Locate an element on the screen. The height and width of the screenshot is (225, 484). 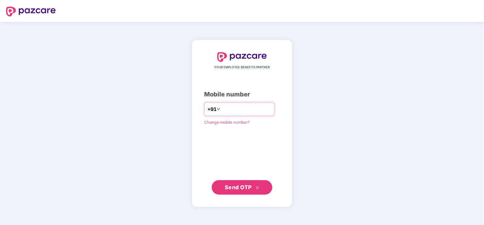
span: down is located at coordinates (218, 109).